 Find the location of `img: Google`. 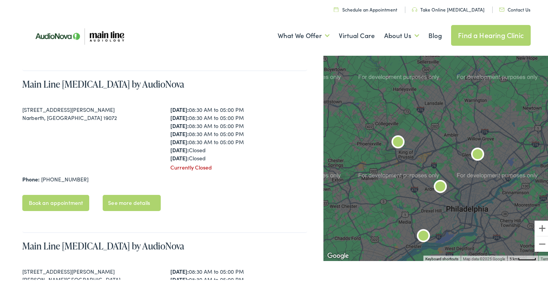

img: Google is located at coordinates (338, 255).